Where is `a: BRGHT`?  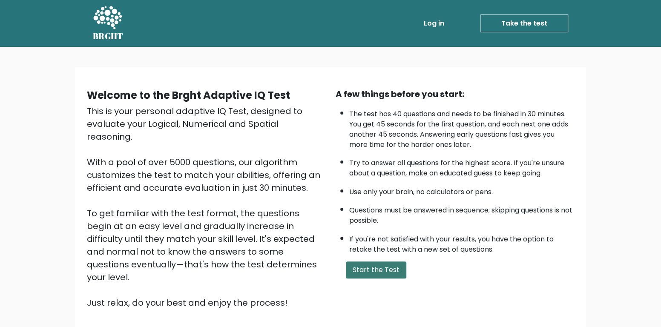
a: BRGHT is located at coordinates (108, 23).